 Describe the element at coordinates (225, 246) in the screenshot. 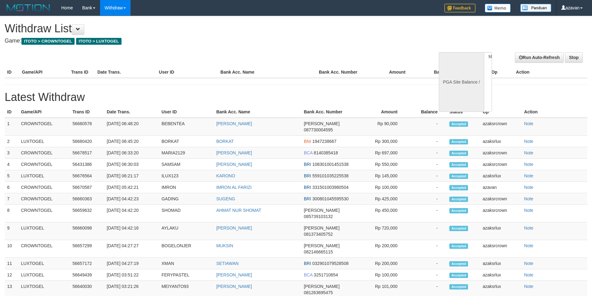

I see `a: MUKSIN` at that location.